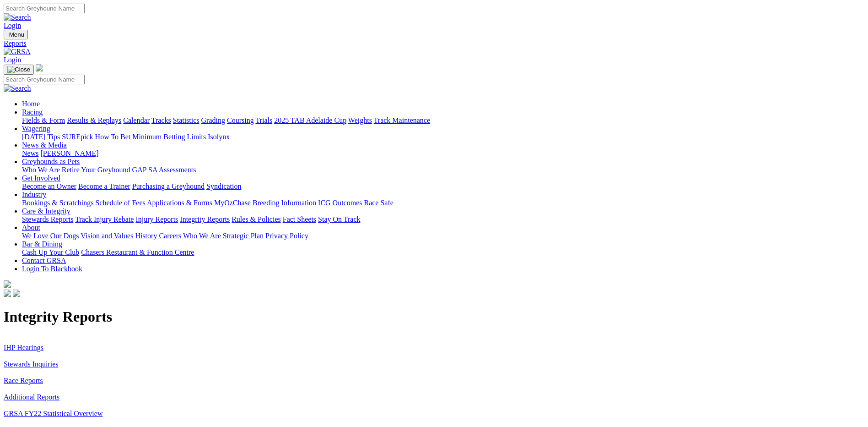 The height and width of the screenshot is (427, 868). I want to click on a: Become an Owner, so click(49, 186).